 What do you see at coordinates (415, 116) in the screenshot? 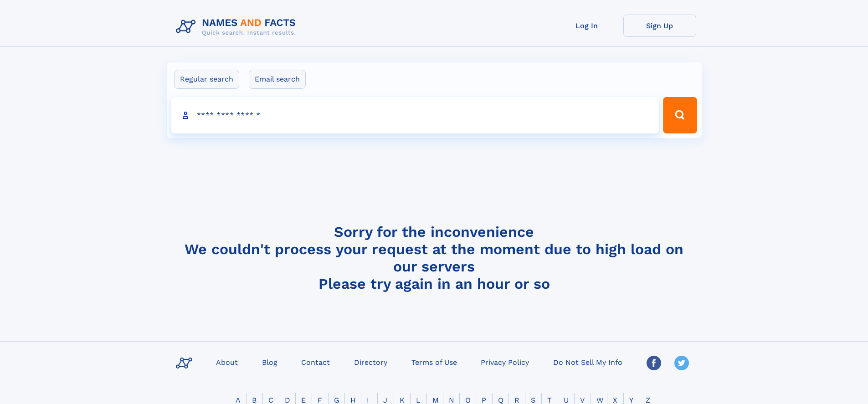
I see `input: search input` at bounding box center [415, 116].